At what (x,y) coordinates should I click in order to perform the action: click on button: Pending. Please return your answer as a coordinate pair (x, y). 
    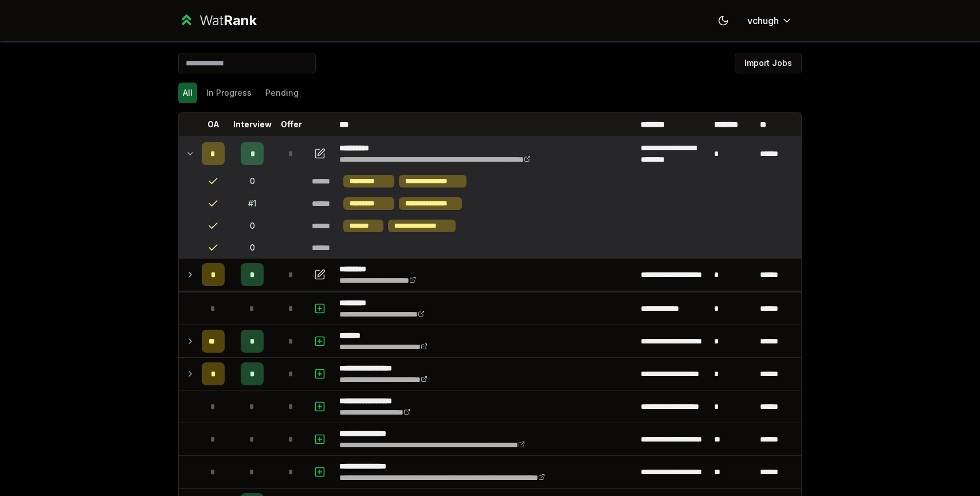
    Looking at the image, I should click on (282, 93).